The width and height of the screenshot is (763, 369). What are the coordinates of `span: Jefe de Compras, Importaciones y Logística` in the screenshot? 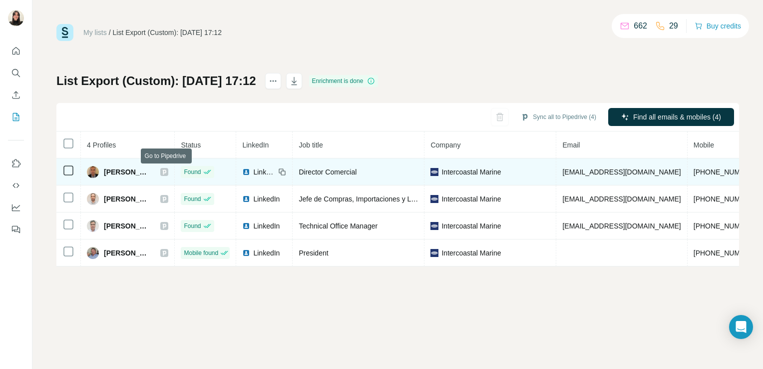 It's located at (367, 199).